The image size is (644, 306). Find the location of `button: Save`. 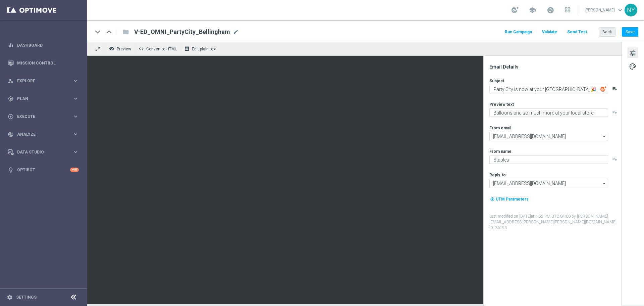

button: Save is located at coordinates (630, 32).